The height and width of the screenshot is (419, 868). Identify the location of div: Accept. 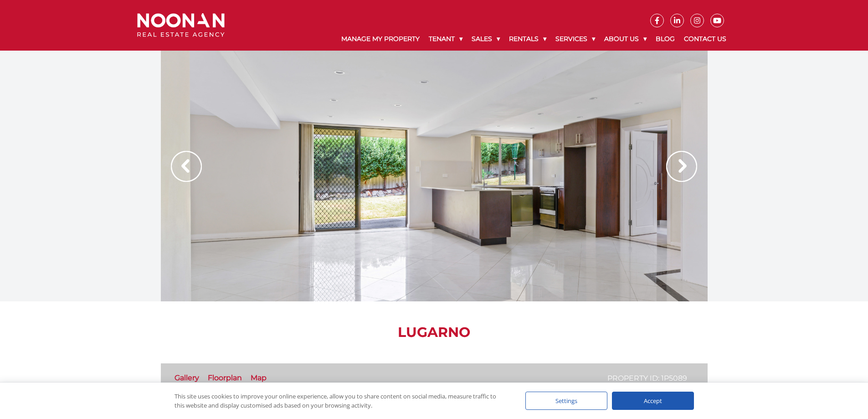
(653, 401).